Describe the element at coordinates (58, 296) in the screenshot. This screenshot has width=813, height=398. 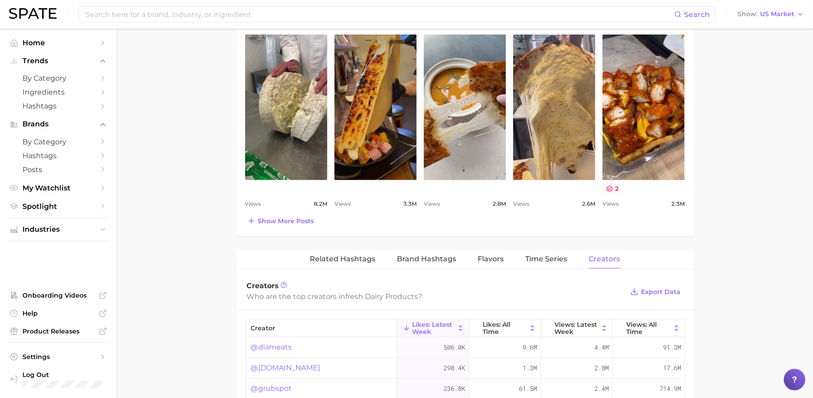
I see `span: Onboarding Videos` at that location.